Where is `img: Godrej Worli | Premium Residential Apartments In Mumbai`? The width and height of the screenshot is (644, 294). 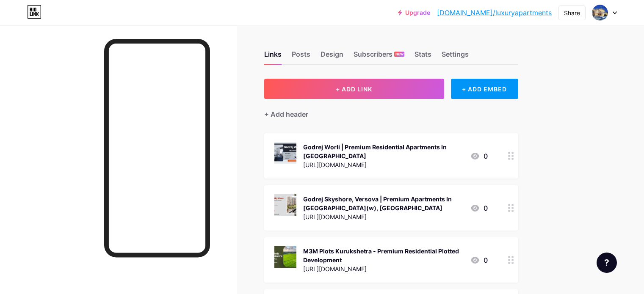 img: Godrej Worli | Premium Residential Apartments In Mumbai is located at coordinates (286, 152).